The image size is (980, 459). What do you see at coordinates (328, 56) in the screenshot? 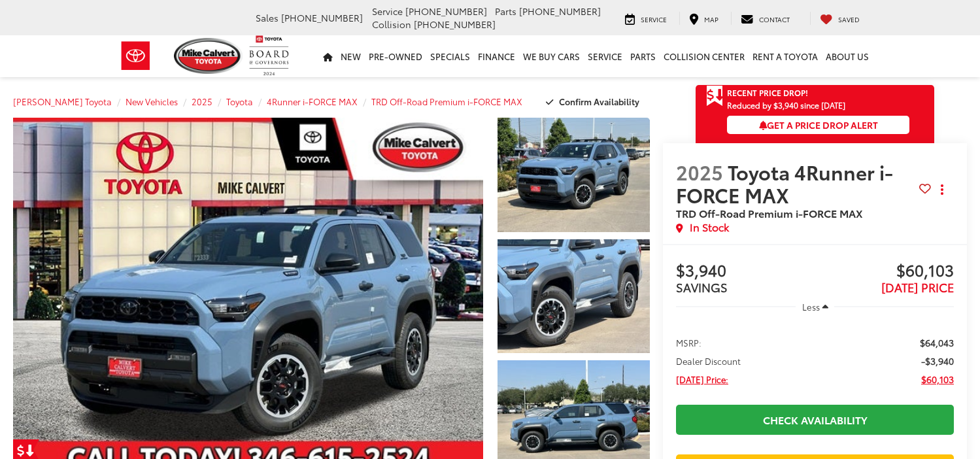
I see `a: Home` at bounding box center [328, 56].